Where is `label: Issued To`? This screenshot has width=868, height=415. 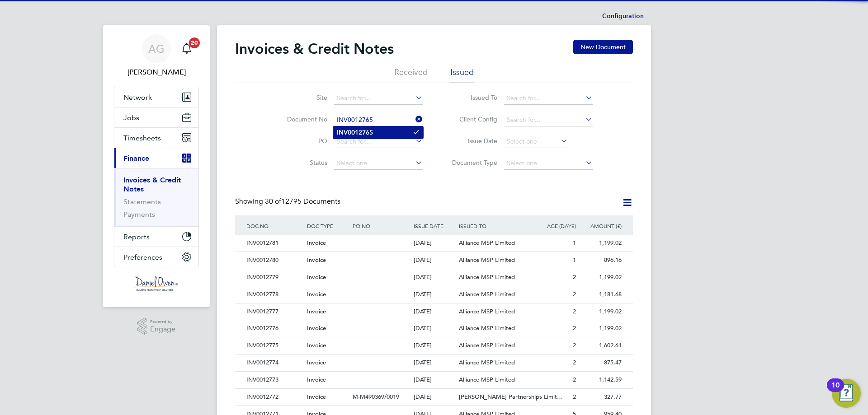
label: Issued To is located at coordinates (471, 98).